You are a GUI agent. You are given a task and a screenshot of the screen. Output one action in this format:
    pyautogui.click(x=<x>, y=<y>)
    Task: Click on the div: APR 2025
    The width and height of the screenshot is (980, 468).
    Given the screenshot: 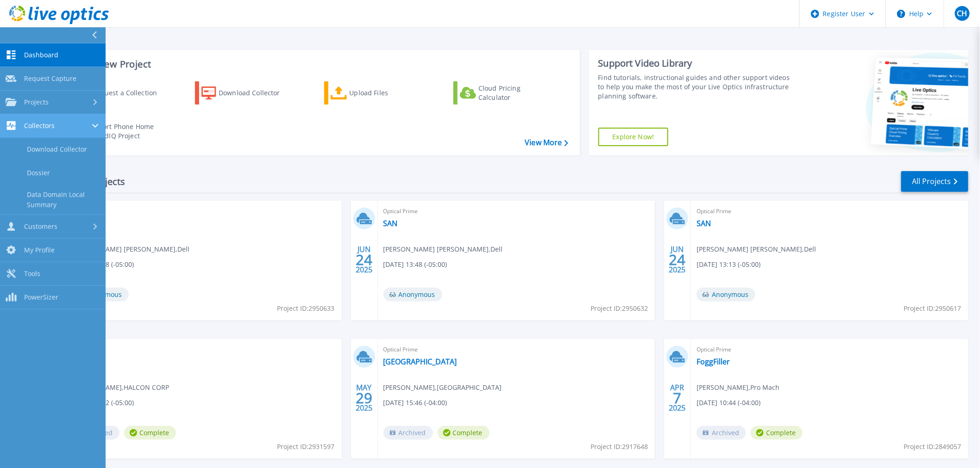 What is the action you would take?
    pyautogui.click(x=677, y=398)
    